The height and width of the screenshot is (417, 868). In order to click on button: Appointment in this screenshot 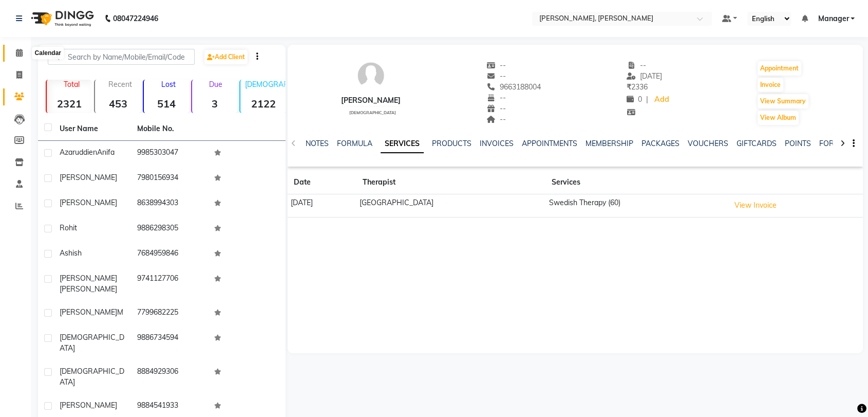, I will do `click(779, 68)`.